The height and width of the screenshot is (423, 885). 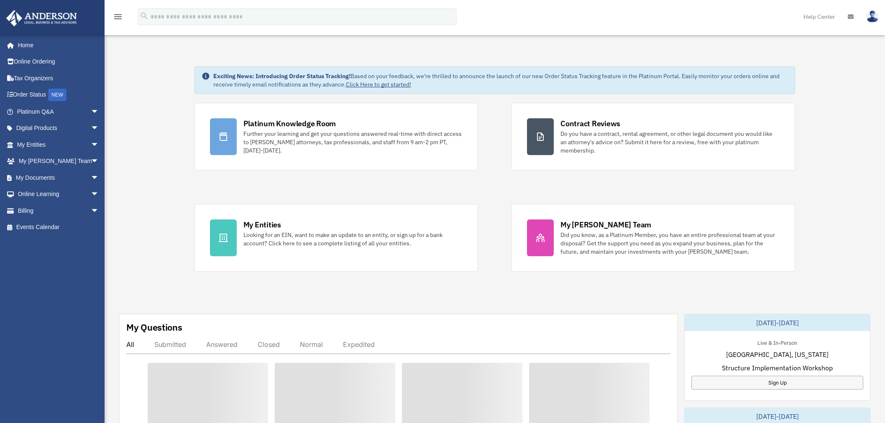 I want to click on div: Closed, so click(x=268, y=344).